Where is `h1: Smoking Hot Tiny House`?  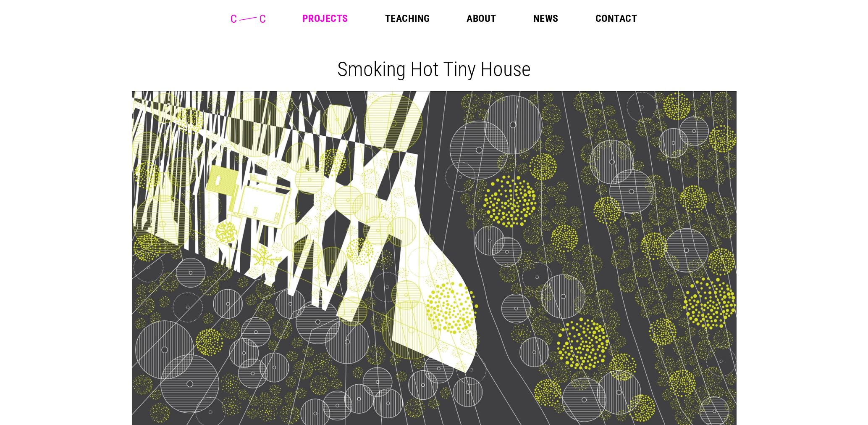 h1: Smoking Hot Tiny House is located at coordinates (434, 69).